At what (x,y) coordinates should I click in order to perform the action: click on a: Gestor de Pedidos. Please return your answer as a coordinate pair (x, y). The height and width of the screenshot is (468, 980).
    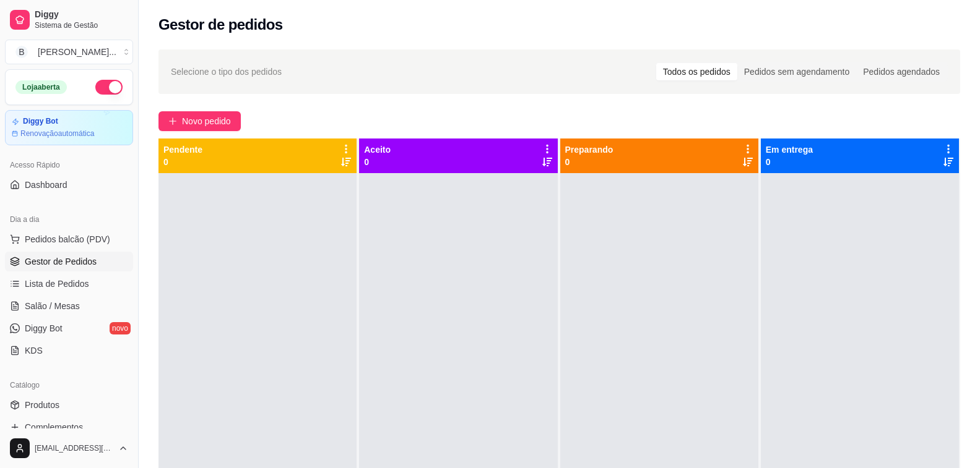
    Looking at the image, I should click on (69, 262).